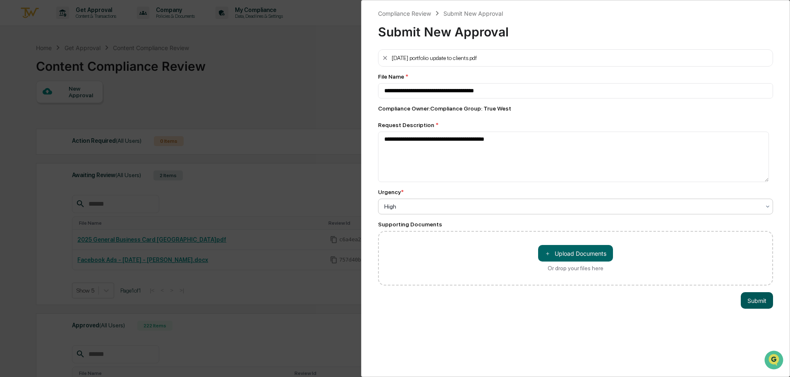 This screenshot has width=790, height=377. Describe the element at coordinates (79, 24) in the screenshot. I see `p: How can we help?` at that location.